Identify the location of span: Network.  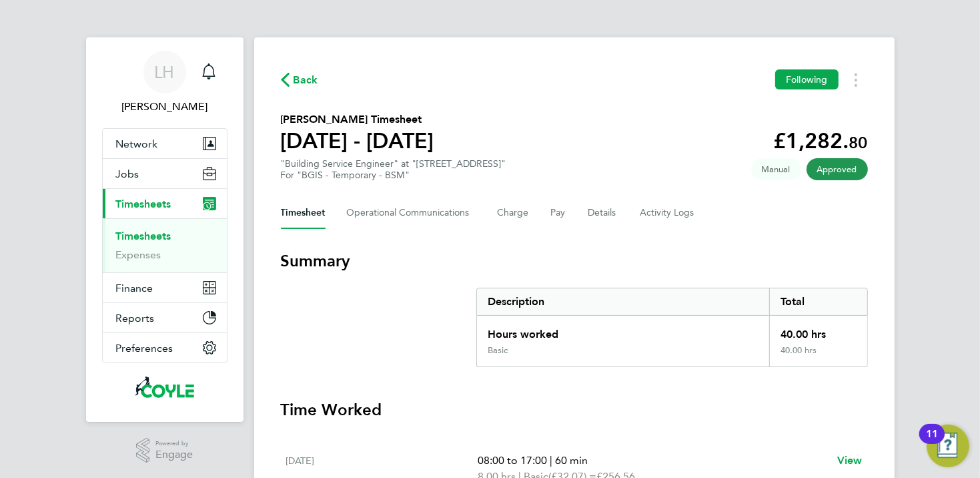
(137, 143).